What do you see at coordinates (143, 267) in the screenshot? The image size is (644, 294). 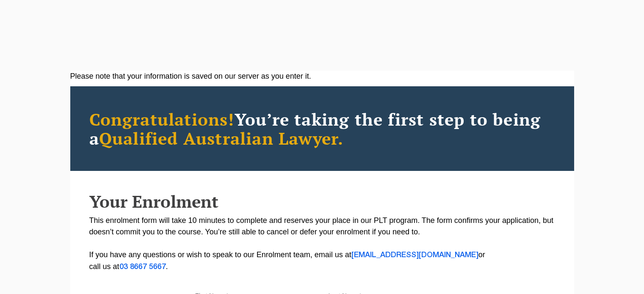 I see `a: 03 8667 5667` at bounding box center [143, 267].